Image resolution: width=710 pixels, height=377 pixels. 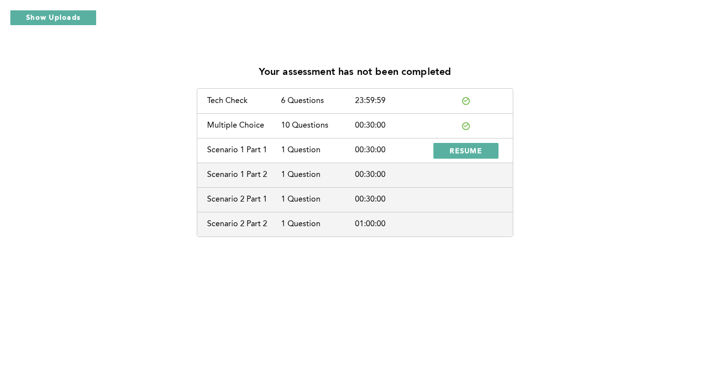 I want to click on div: Scenario 2 Part 1, so click(x=244, y=200).